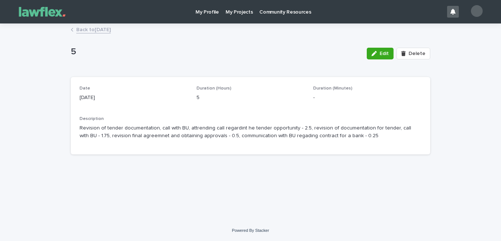 The image size is (501, 241). Describe the element at coordinates (250, 230) in the screenshot. I see `a: Powered By Stacker` at that location.